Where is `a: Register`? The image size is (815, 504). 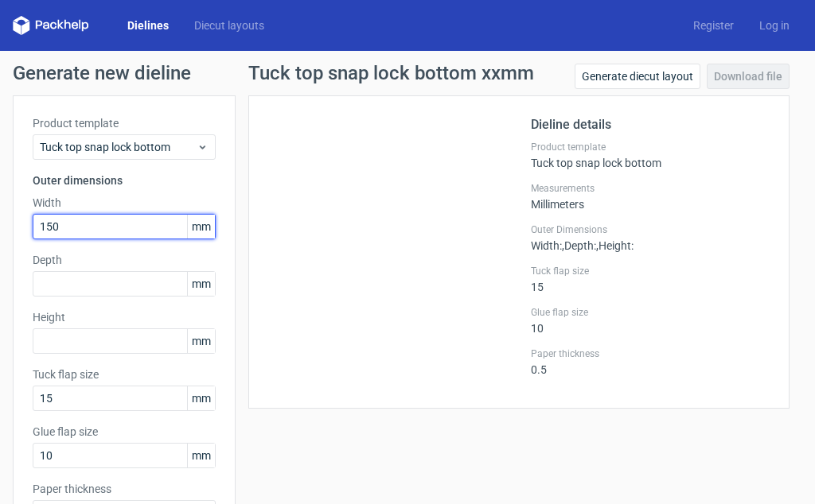 a: Register is located at coordinates (713, 26).